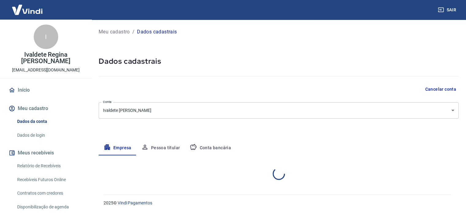  Describe the element at coordinates (49, 166) in the screenshot. I see `a: Relatório de Recebíveis` at that location.